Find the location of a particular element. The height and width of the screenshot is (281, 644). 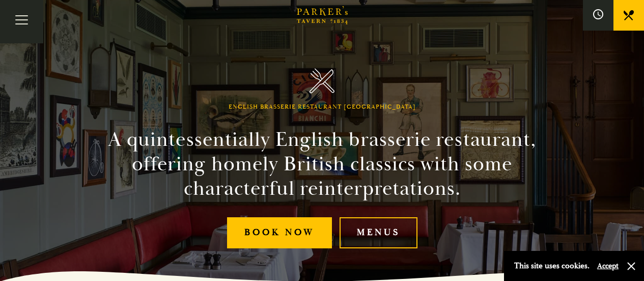

a: Book Now is located at coordinates (279, 232).